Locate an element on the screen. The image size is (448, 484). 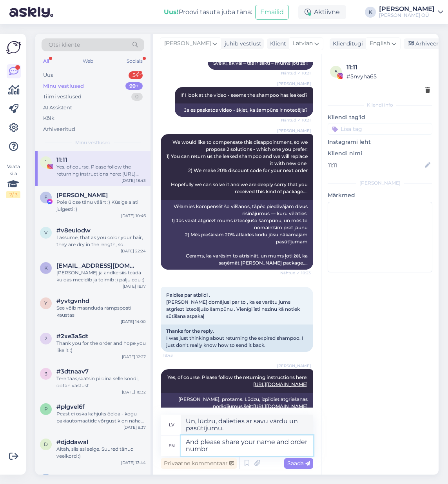
span: Nähtud ✓ 10:23 is located at coordinates (295, 272).